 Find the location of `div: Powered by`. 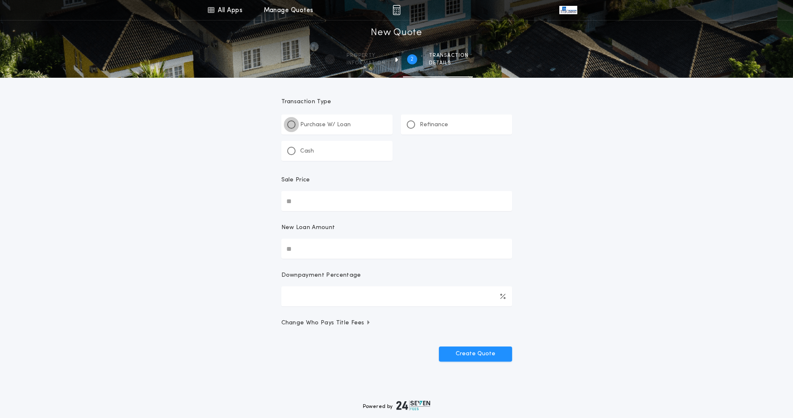

div: Powered by is located at coordinates (397, 406).